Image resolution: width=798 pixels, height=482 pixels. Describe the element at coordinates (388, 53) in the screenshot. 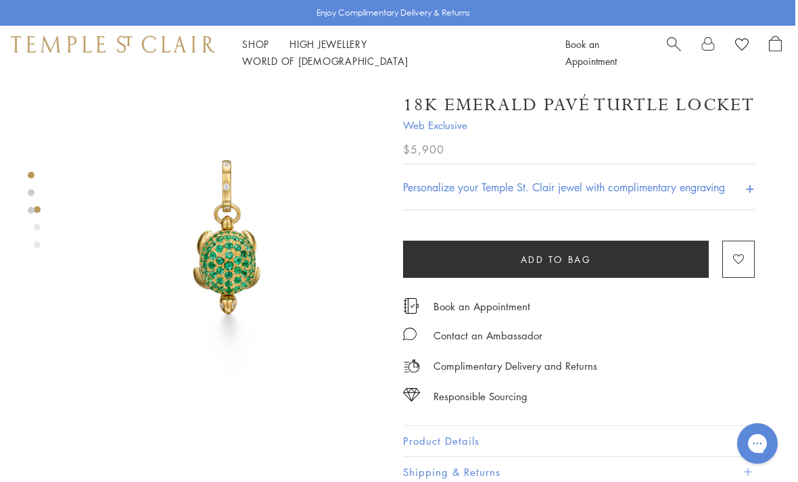

I see `nav: Main navigation` at that location.